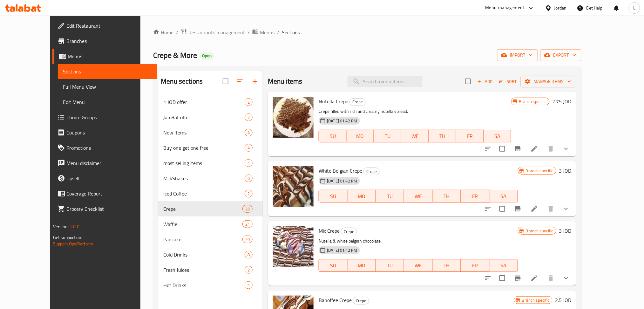 The height and width of the screenshot is (309, 644). I want to click on span: L, so click(634, 8).